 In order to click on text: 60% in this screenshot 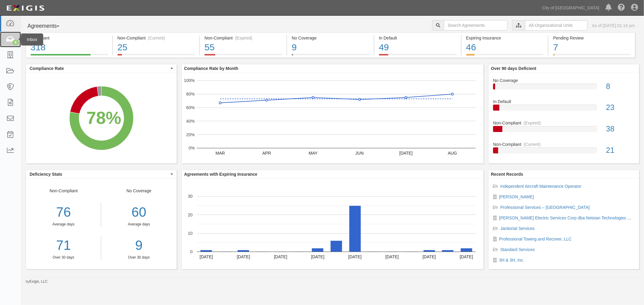, I will do `click(190, 108)`.